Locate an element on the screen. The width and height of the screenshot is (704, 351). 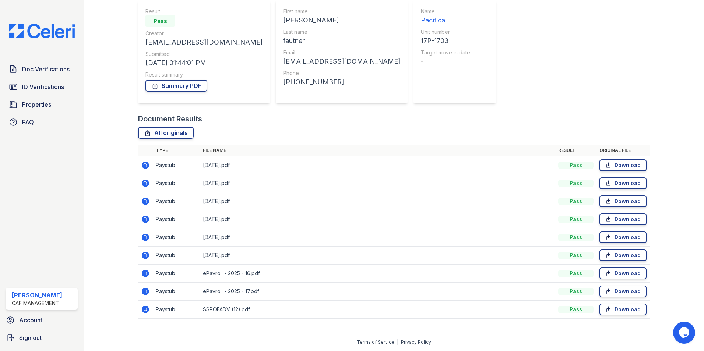
a: FAQ is located at coordinates (42, 122).